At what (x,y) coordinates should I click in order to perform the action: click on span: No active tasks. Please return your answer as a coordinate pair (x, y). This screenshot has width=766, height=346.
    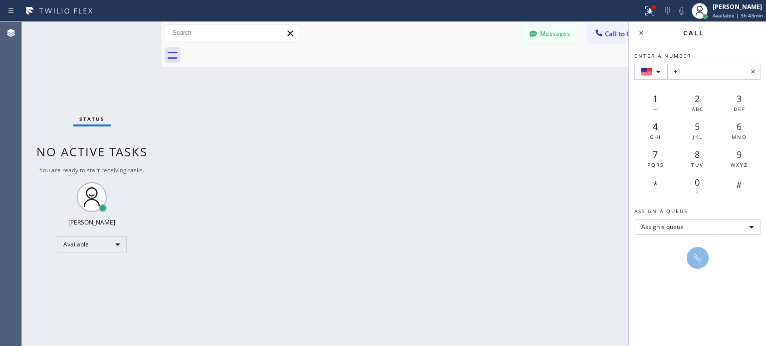
    Looking at the image, I should click on (92, 152).